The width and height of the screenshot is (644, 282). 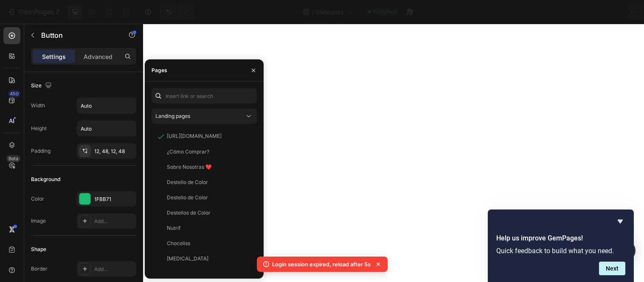 I want to click on div: Undo/Redo, so click(x=177, y=12).